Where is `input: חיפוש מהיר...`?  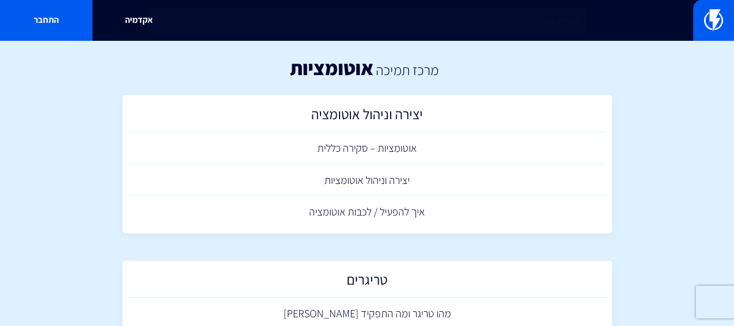
input: חיפוש מהיר... is located at coordinates (367, 21).